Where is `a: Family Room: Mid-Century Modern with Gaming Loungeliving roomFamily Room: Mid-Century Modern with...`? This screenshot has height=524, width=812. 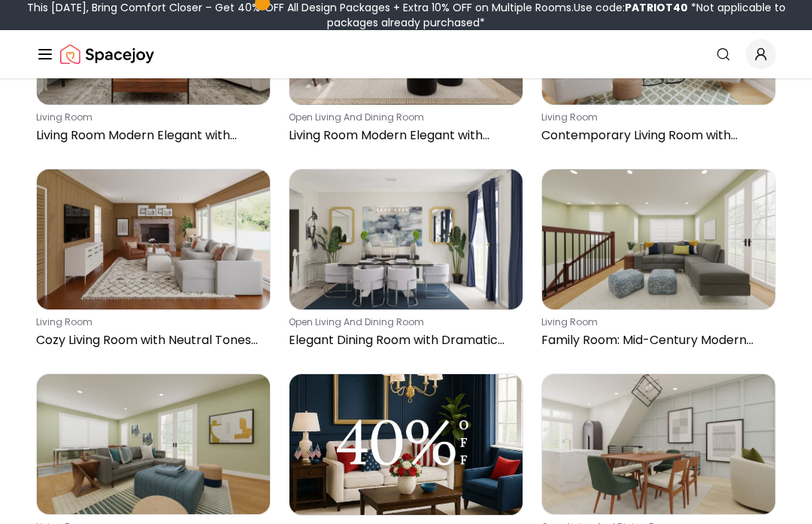
a: Family Room: Mid-Century Modern with Gaming Loungeliving roomFamily Room: Mid-Century Modern with... is located at coordinates (658, 262).